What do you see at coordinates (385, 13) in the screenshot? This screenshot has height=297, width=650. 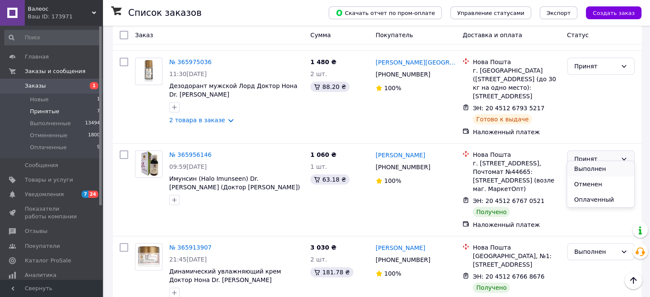 I see `button: Скачать отчет по пром-оплате` at bounding box center [385, 13].